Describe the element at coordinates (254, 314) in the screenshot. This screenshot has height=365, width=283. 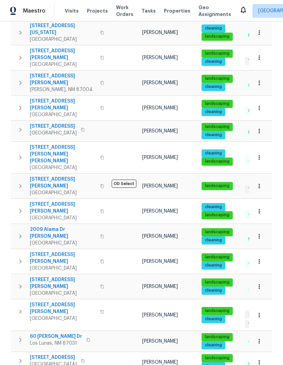
I see `span: 2 WIP` at that location.